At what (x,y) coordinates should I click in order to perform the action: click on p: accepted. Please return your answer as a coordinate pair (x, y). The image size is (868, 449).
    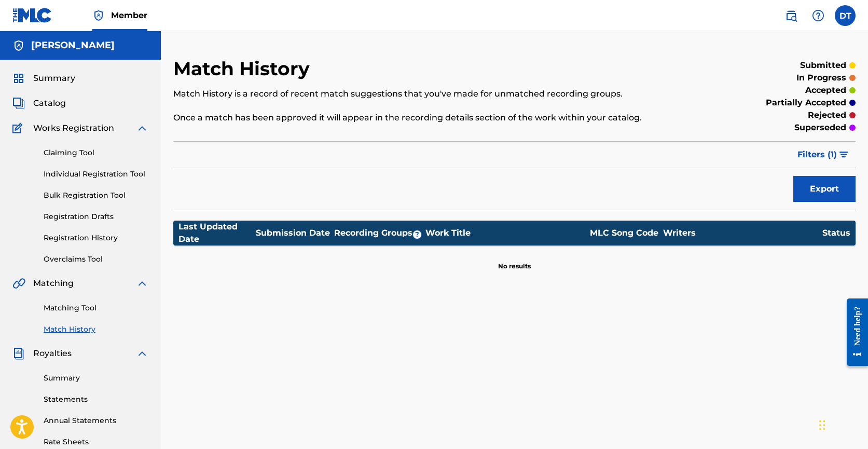
    Looking at the image, I should click on (826, 90).